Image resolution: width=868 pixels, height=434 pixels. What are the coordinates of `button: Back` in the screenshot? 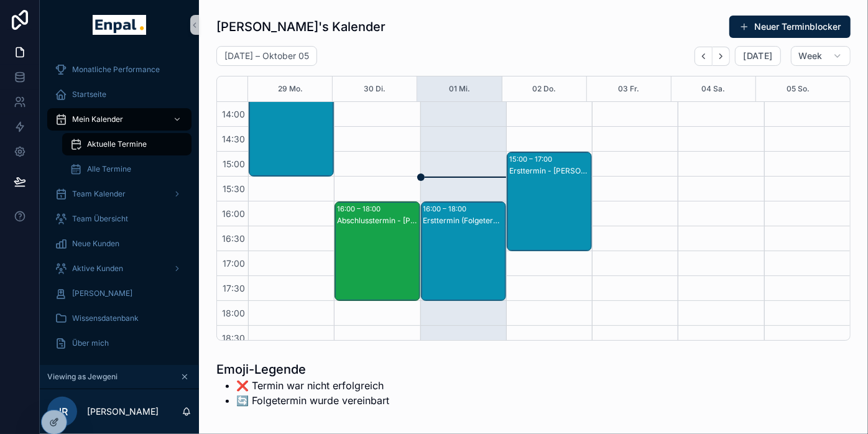 It's located at (703, 56).